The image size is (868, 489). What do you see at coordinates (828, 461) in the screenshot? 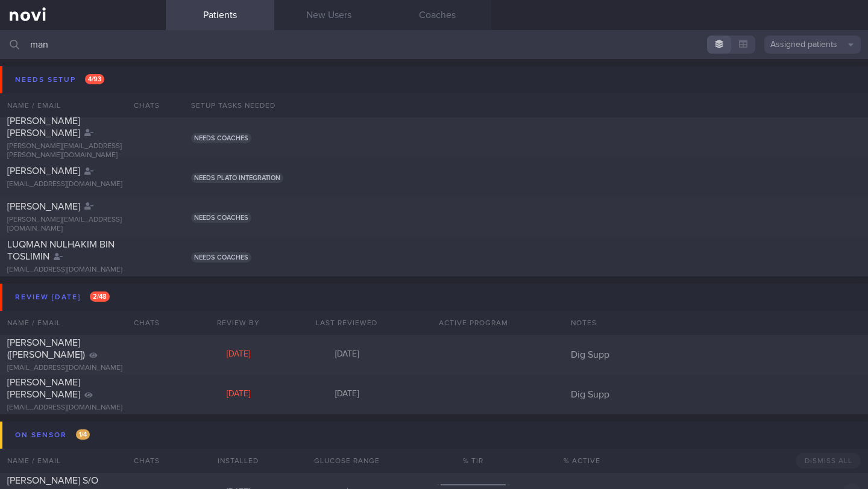
I see `button: Dismiss All` at bounding box center [828, 461].